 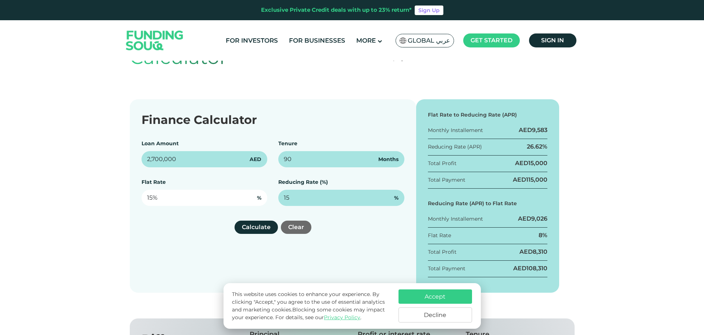 I want to click on div: Flat Rate, so click(x=439, y=235).